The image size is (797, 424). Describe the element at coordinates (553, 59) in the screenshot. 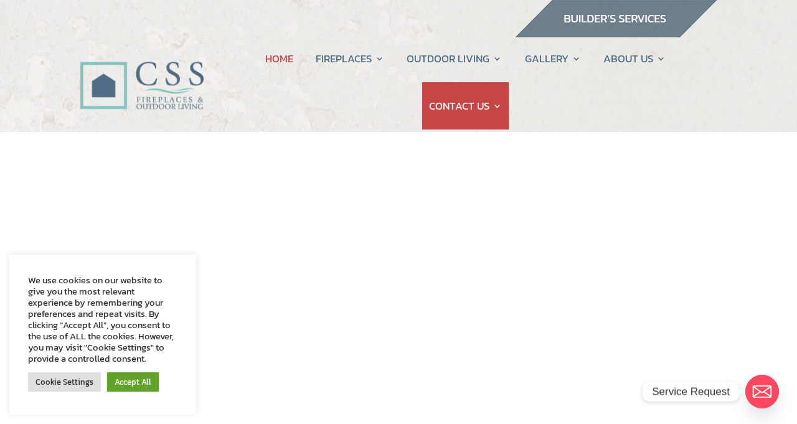

I see `a: GALLERY` at that location.